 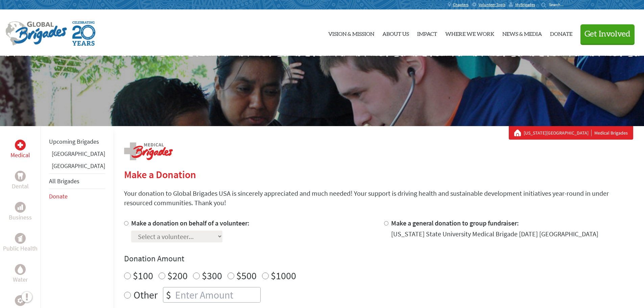 What do you see at coordinates (559, 4) in the screenshot?
I see `input: Search...` at bounding box center [559, 4].